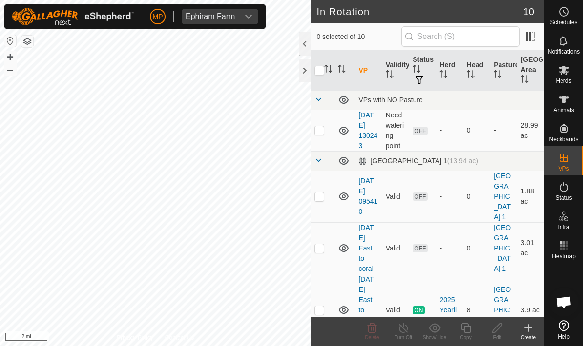 Image resolution: width=583 pixels, height=346 pixels. Describe the element at coordinates (419, 12) in the screenshot. I see `h2: In Rotation` at that location.